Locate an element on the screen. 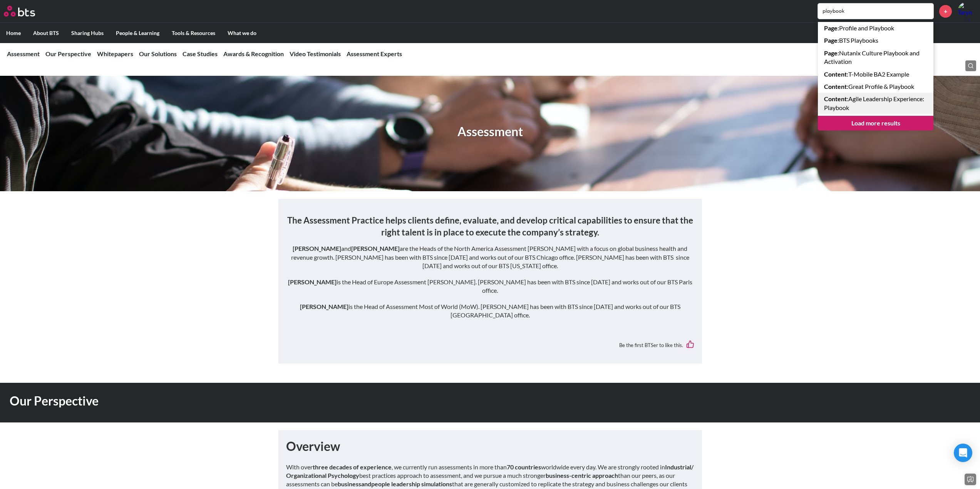 The height and width of the screenshot is (489, 980). div: Open Intercom Messenger is located at coordinates (962, 453).